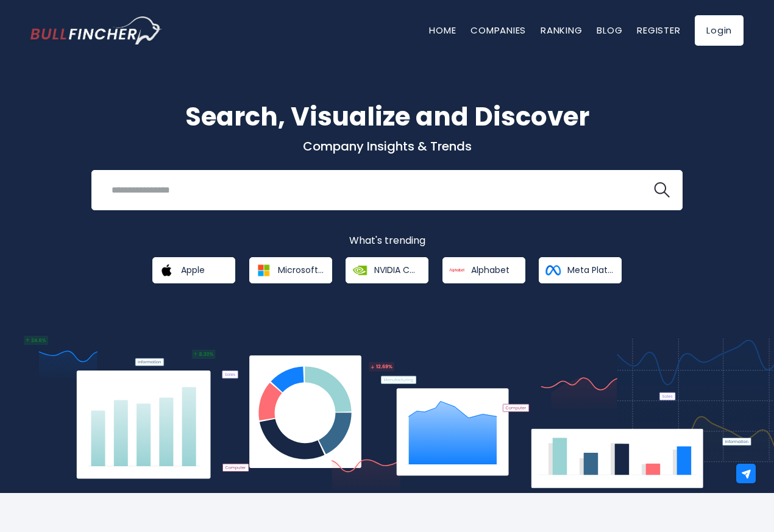  What do you see at coordinates (663, 191) in the screenshot?
I see `button: search icon` at bounding box center [663, 191].